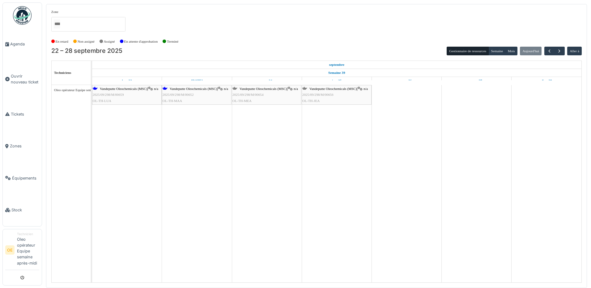  What do you see at coordinates (477, 81) in the screenshot?
I see `a: 27 septembre 2025` at bounding box center [477, 81].